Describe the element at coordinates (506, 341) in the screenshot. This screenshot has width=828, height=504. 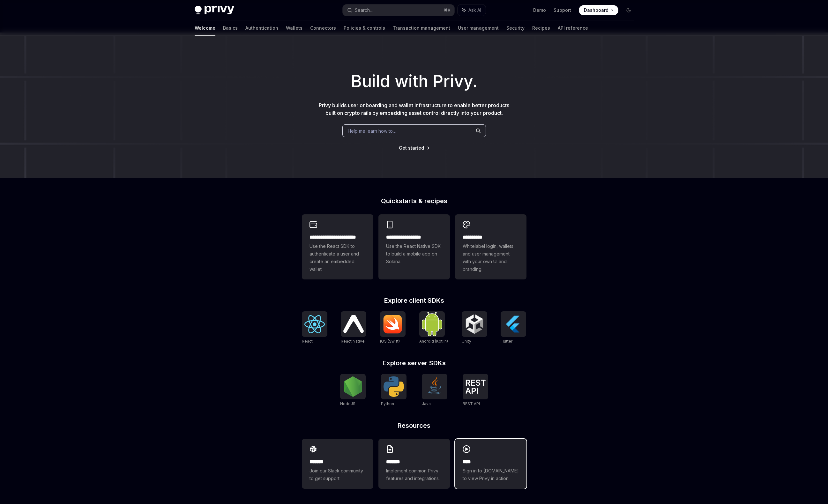
I see `span: Flutter` at that location.